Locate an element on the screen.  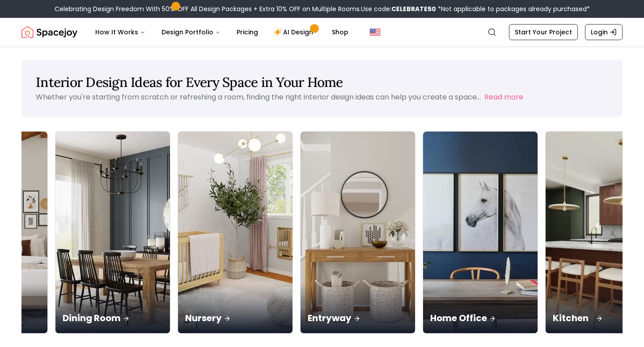
img: Home Office is located at coordinates (480, 232).